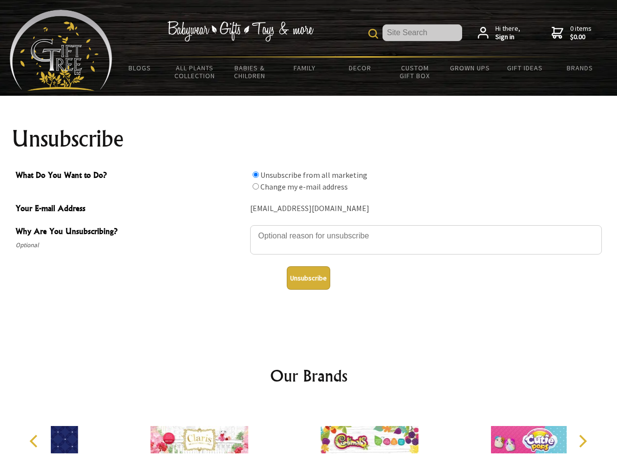 The image size is (617, 469). Describe the element at coordinates (250, 72) in the screenshot. I see `a: Babies & Children` at that location.